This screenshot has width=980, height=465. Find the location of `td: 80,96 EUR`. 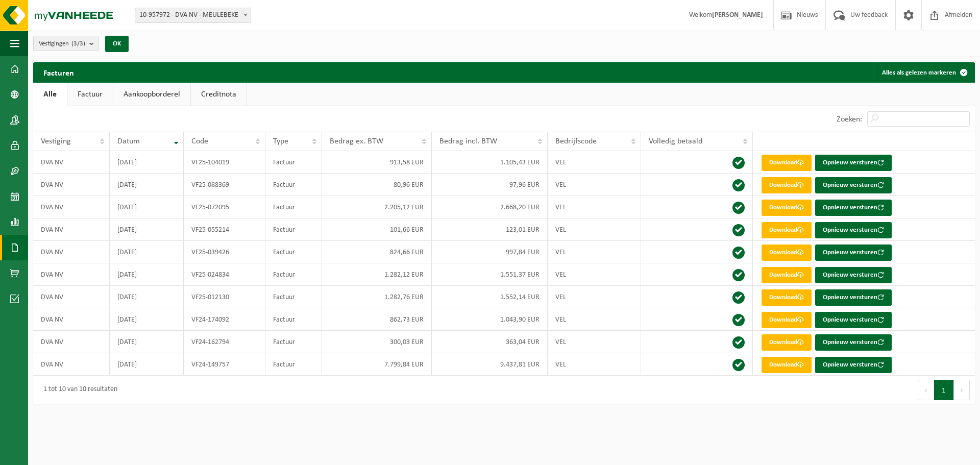

td: 80,96 EUR is located at coordinates (377, 185).